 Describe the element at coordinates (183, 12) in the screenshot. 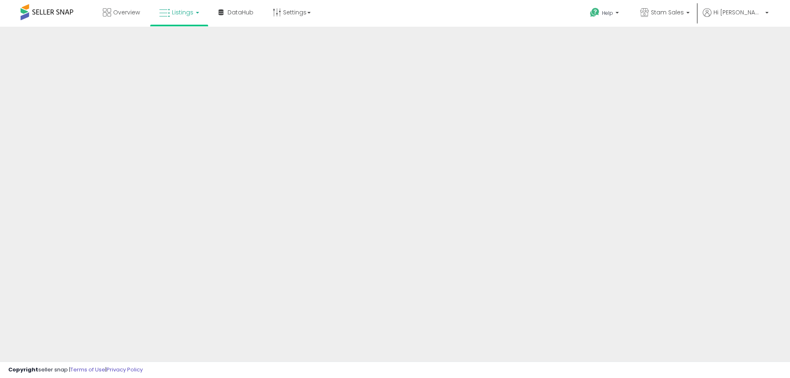

I see `span: Listings` at that location.